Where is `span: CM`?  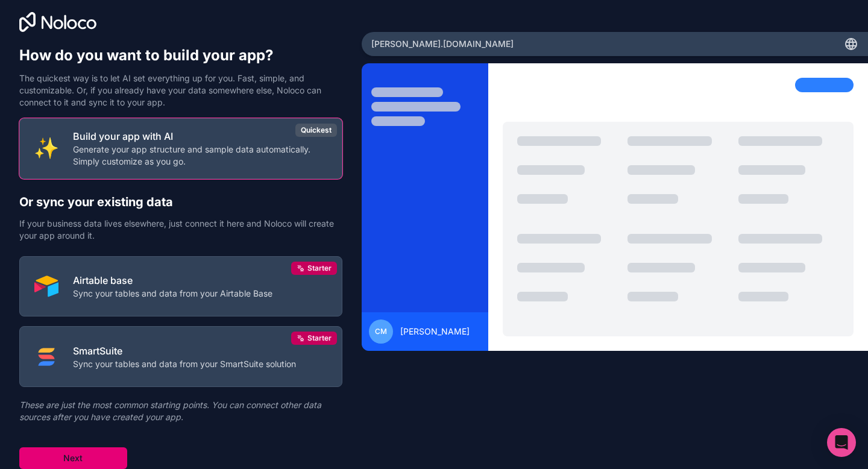 span: CM is located at coordinates (381, 332).